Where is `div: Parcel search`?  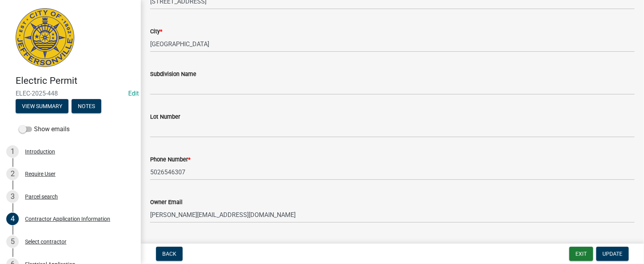
div: Parcel search is located at coordinates (42, 197).